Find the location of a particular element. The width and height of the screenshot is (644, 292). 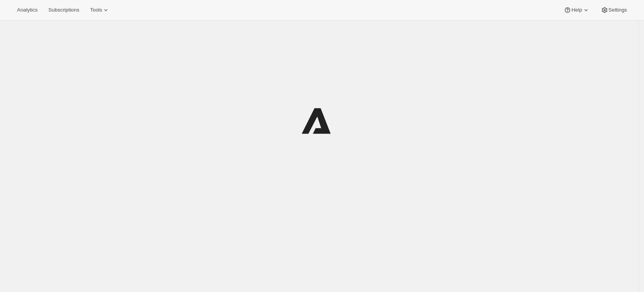

button: Tools is located at coordinates (100, 10).